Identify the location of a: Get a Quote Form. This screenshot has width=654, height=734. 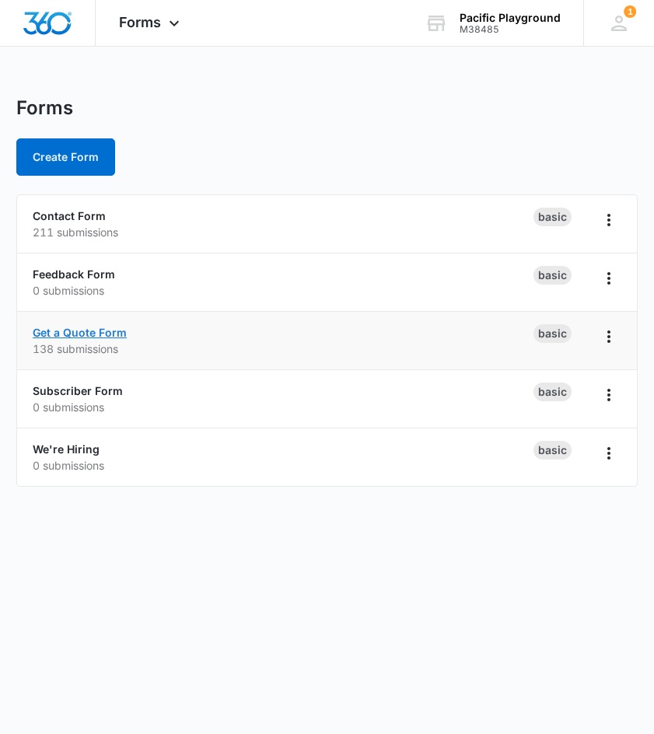
(79, 332).